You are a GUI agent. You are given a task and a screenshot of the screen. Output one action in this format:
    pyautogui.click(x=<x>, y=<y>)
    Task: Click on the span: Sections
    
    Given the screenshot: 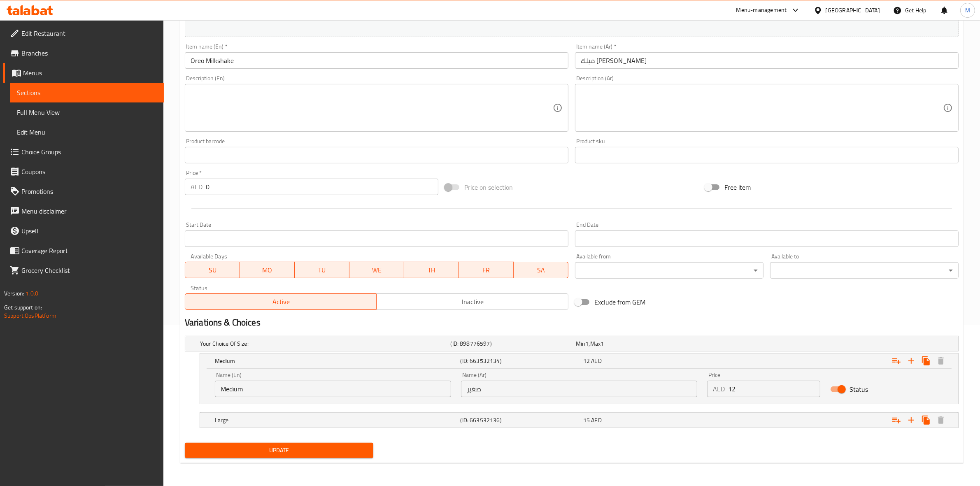 What is the action you would take?
    pyautogui.click(x=87, y=92)
    